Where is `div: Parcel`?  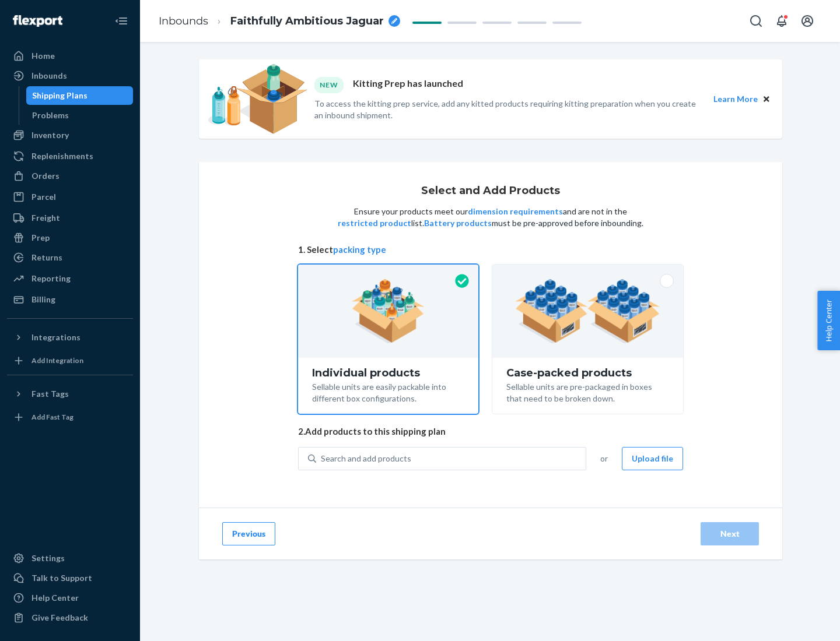 div: Parcel is located at coordinates (44, 197).